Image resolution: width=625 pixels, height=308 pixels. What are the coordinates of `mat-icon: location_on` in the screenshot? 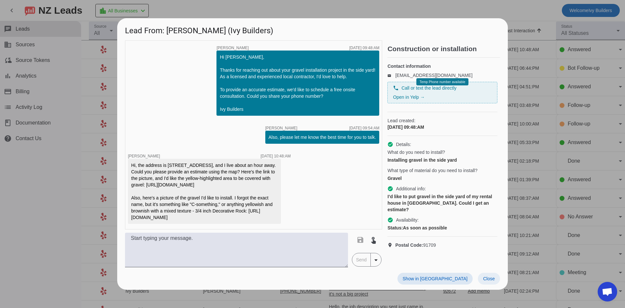 It's located at (391, 245).